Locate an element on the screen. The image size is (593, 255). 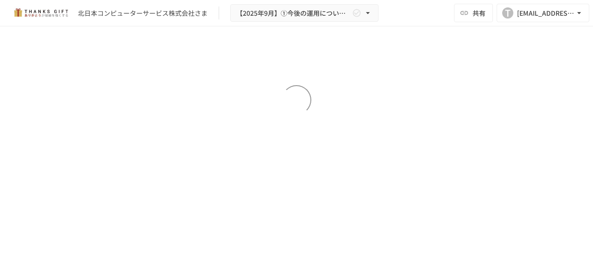
span: 共有 is located at coordinates (479, 13).